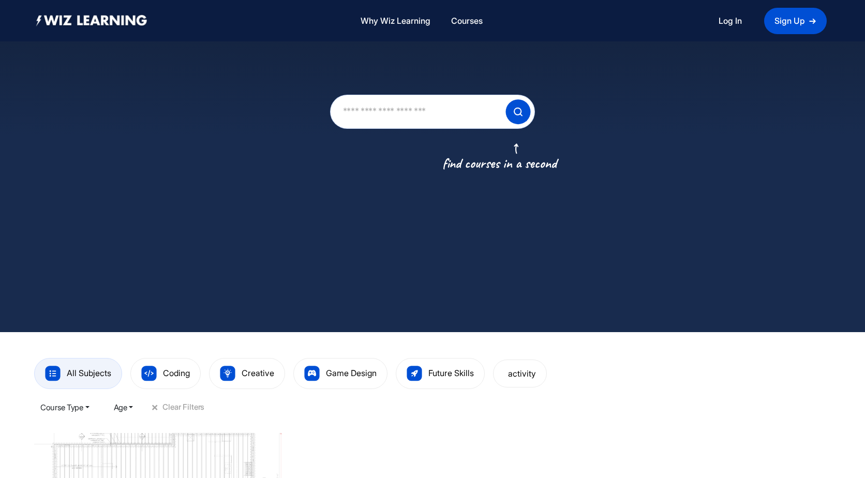  What do you see at coordinates (467, 21) in the screenshot?
I see `a: Courses` at bounding box center [467, 21].